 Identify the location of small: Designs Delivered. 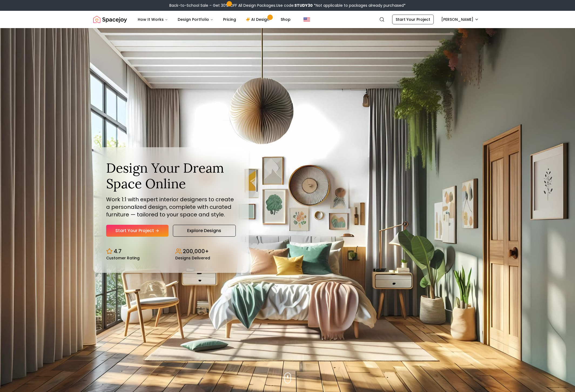
(193, 258).